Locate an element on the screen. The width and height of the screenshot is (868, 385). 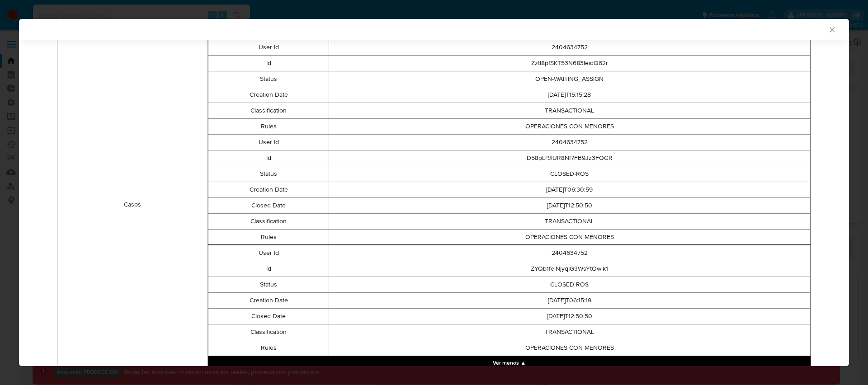
div: closure-recommendation-modal is located at coordinates (434, 192).